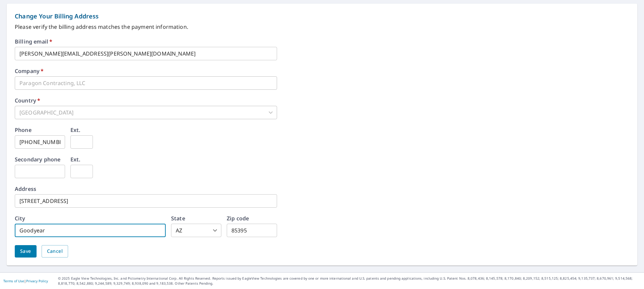  I want to click on label: Secondary phone, so click(38, 159).